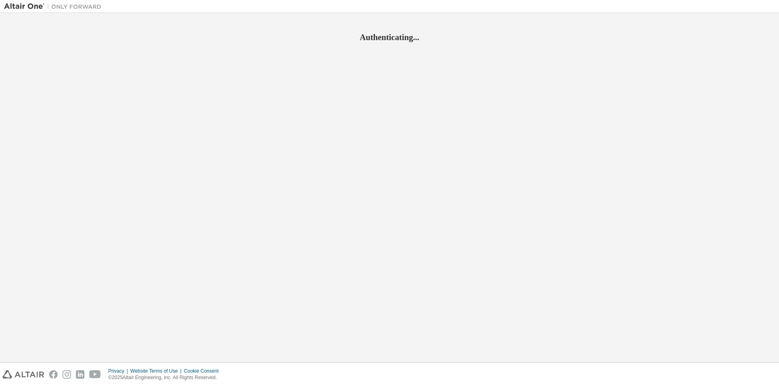  I want to click on img: linkedin.svg, so click(80, 375).